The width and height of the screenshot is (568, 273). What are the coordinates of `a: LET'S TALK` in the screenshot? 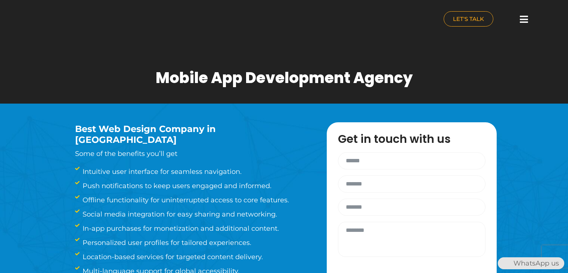 It's located at (469, 19).